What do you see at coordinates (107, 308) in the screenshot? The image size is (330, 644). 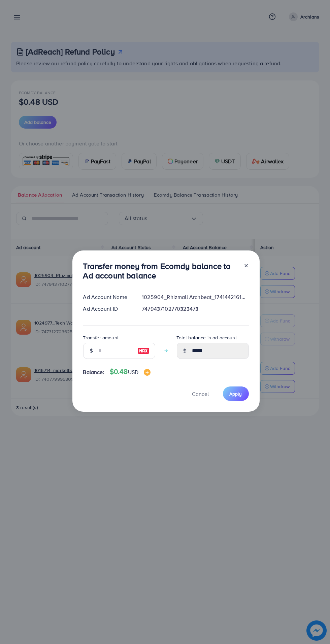 I see `div: Ad Account ID` at bounding box center [107, 308].